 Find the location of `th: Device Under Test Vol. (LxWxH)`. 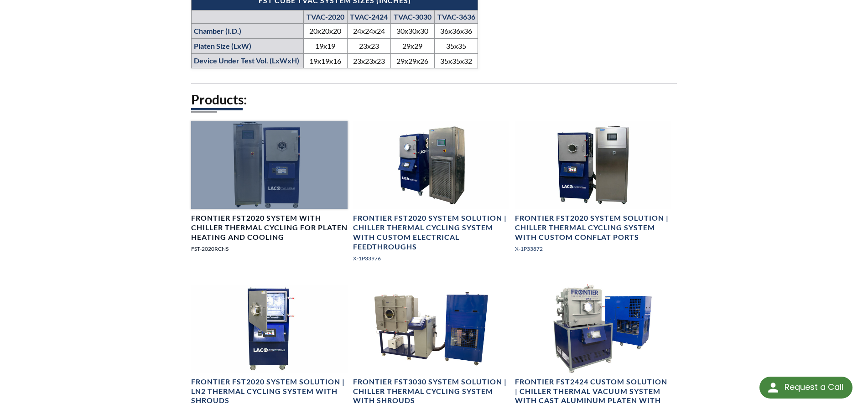

th: Device Under Test Vol. (LxWxH) is located at coordinates (247, 60).